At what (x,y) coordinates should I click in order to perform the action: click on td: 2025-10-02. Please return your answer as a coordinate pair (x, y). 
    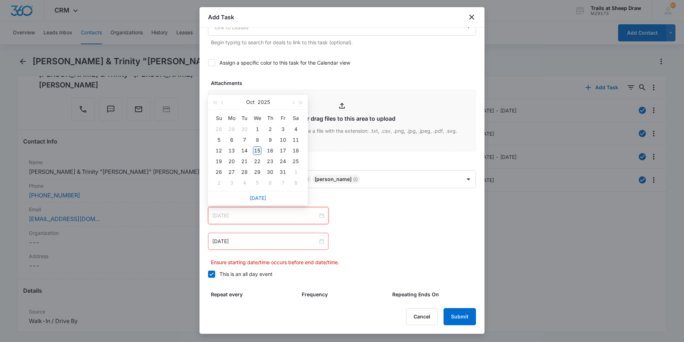
    Looking at the image, I should click on (270, 129).